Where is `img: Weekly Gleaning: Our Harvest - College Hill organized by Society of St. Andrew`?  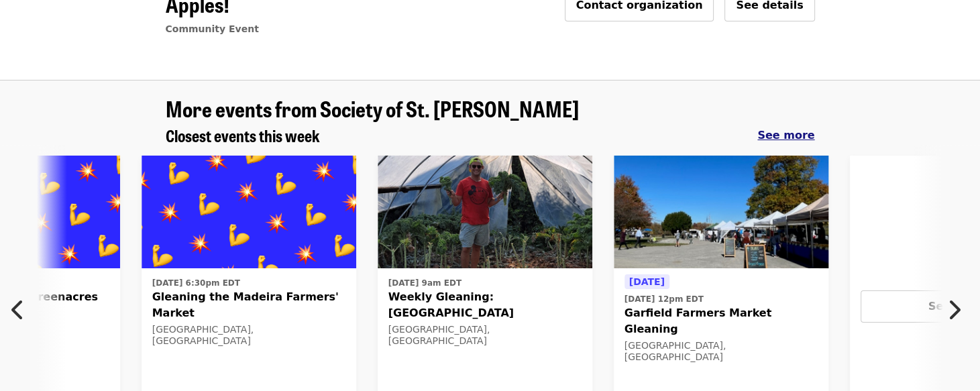 img: Weekly Gleaning: Our Harvest - College Hill organized by Society of St. Andrew is located at coordinates (485, 212).